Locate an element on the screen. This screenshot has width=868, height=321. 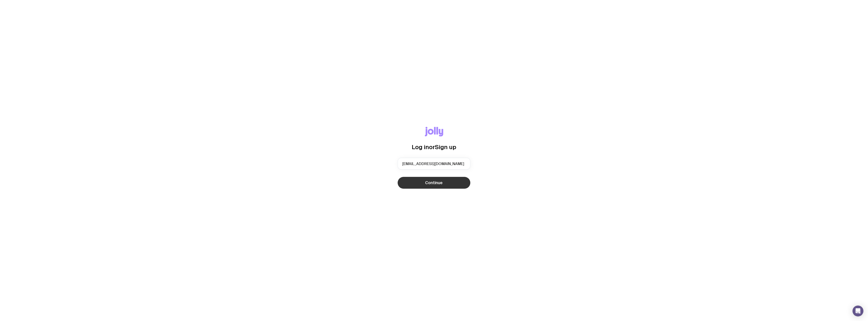
button: Continue is located at coordinates (434, 183).